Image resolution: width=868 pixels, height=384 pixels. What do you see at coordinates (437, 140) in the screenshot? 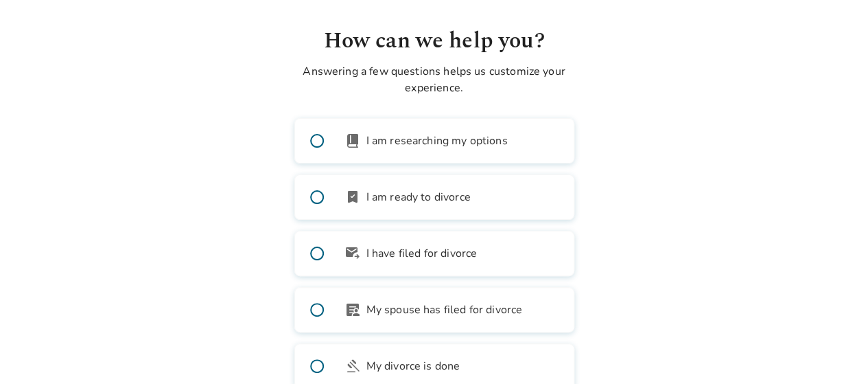
I see `span: I am researching my options` at bounding box center [437, 140].